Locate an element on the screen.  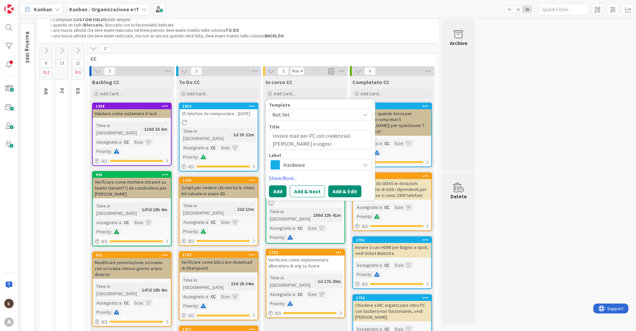
button: Add & Next is located at coordinates (307, 192).